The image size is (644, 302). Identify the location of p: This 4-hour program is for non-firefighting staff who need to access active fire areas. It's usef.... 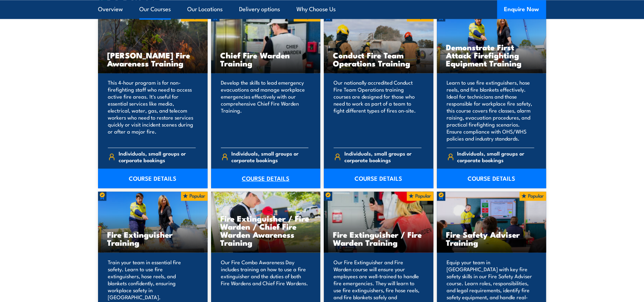
(152, 110).